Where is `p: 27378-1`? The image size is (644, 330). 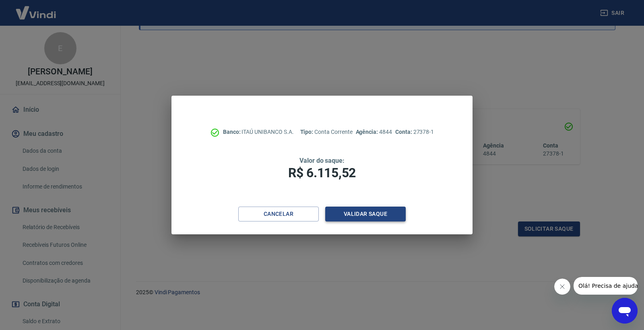
p: 27378-1 is located at coordinates (414, 132).